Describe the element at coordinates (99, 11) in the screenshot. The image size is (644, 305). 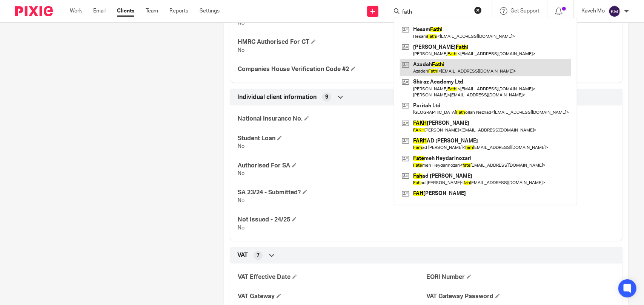
I see `a: Email` at that location.